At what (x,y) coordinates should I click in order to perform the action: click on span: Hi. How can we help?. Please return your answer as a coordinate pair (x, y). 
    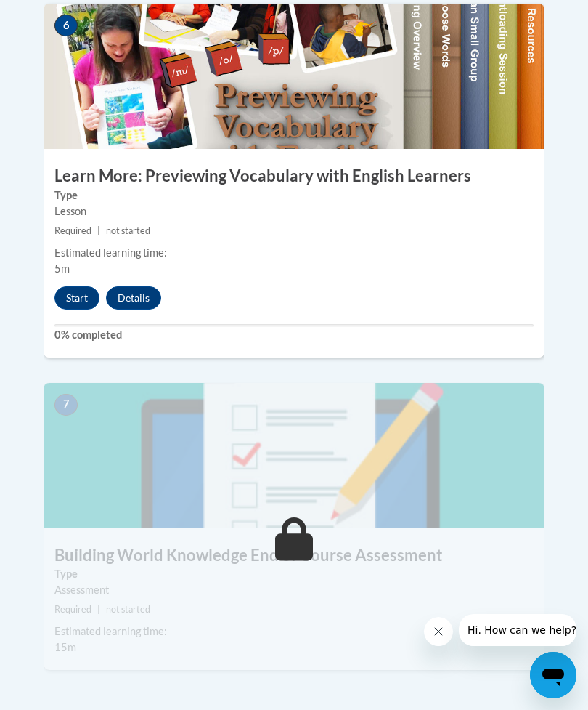
    Looking at the image, I should click on (63, 16).